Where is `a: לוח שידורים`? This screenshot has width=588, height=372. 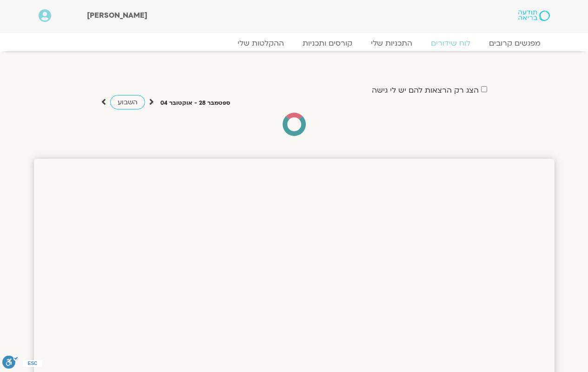
a: לוח שידורים is located at coordinates (450, 43).